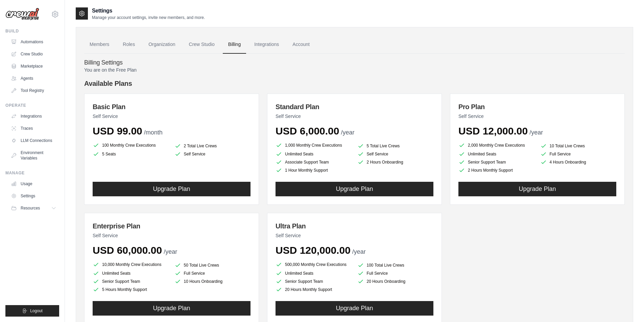  I want to click on a: Usage, so click(33, 184).